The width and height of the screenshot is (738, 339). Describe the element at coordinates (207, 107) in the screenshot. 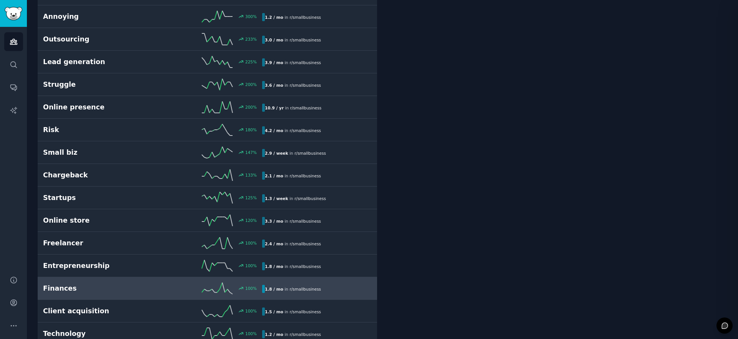

I see `a: Online presence200%10.9 / yrin r/smallbusiness` at that location.